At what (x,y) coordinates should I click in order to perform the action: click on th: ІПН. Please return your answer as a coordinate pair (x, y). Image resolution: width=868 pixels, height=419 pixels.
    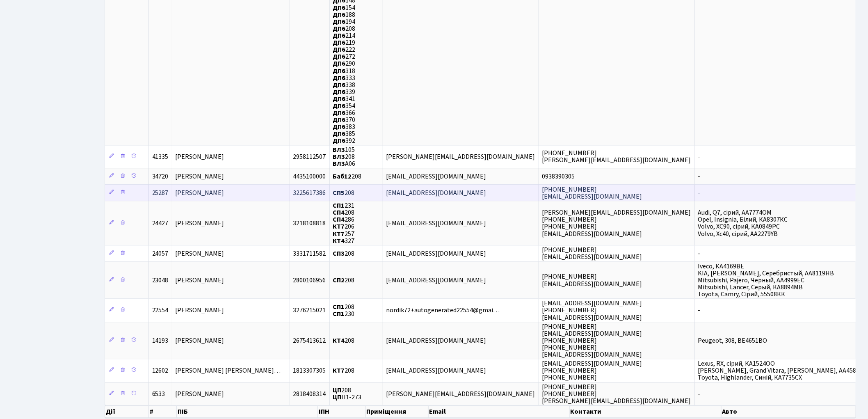
    Looking at the image, I should click on (342, 412).